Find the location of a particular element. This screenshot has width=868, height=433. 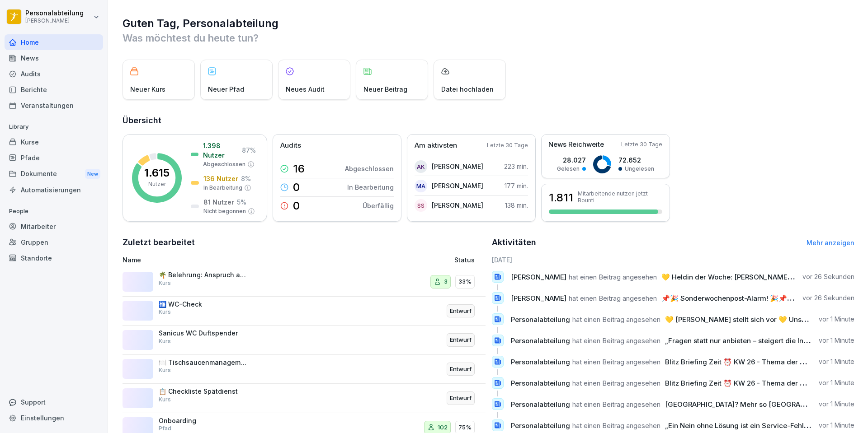

a: 🚻 WC-CheckKursEntwurf is located at coordinates (304, 311).